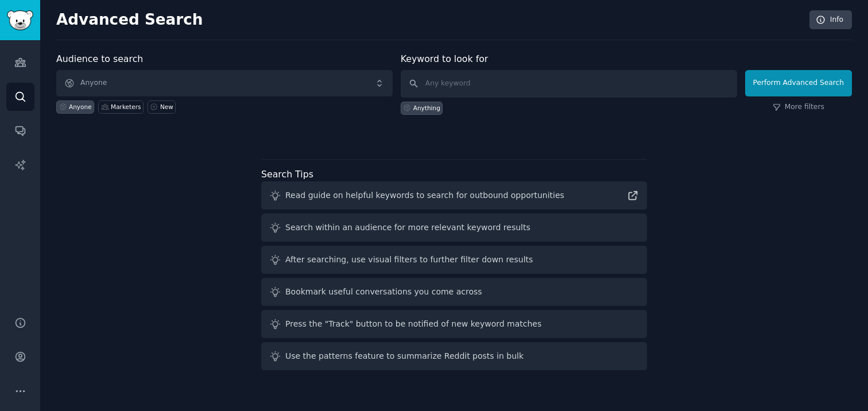 This screenshot has height=411, width=868. I want to click on div: Search within an audience for more relevant keyword results, so click(408, 228).